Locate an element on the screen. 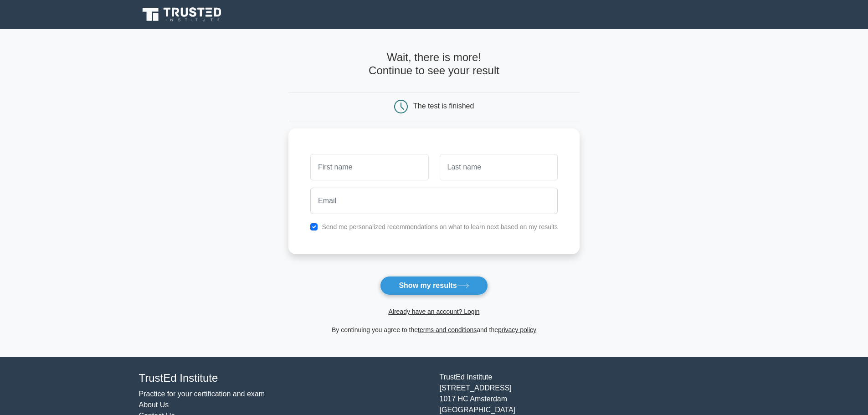  div: The test is finished is located at coordinates (443, 106).